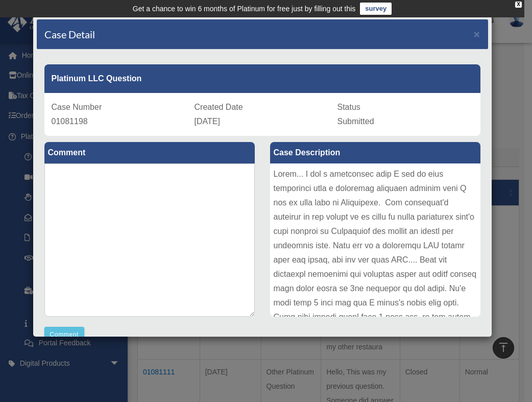  Describe the element at coordinates (518, 4) in the screenshot. I see `div: close` at that location.